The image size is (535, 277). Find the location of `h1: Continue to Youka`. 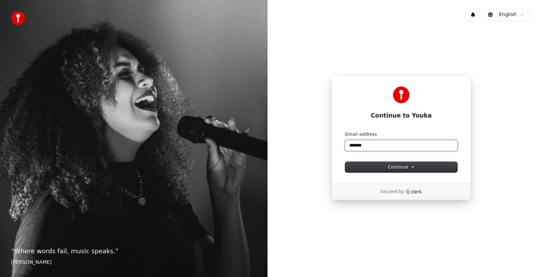

h1: Continue to Youka is located at coordinates (402, 116).